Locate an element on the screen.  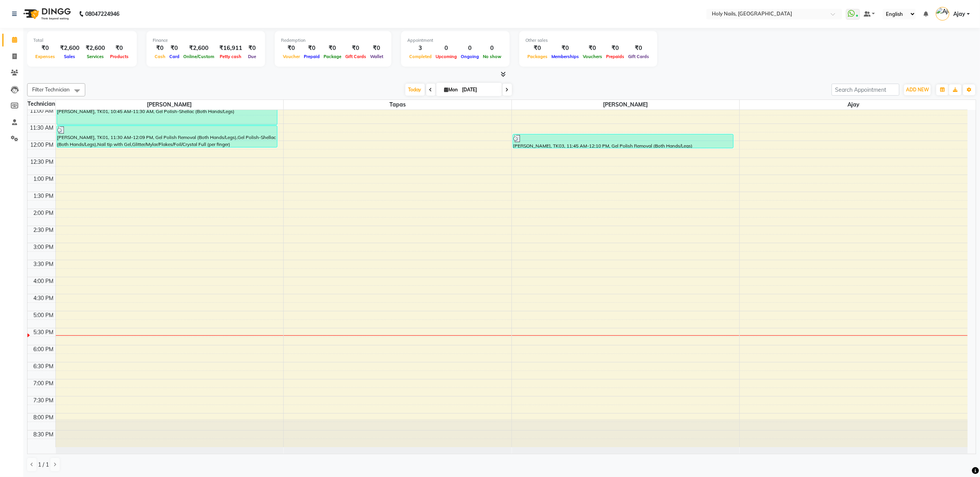
div: Appointment is located at coordinates (455, 41).